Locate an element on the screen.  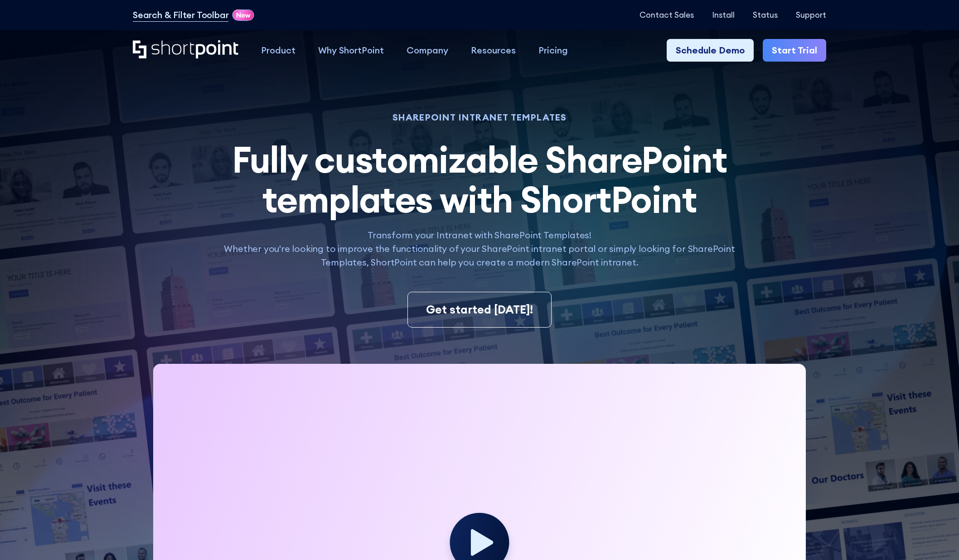
p: Transform your Intranet with SharePoint Templates! Whether you're looking to improve the function... is located at coordinates (480, 249).